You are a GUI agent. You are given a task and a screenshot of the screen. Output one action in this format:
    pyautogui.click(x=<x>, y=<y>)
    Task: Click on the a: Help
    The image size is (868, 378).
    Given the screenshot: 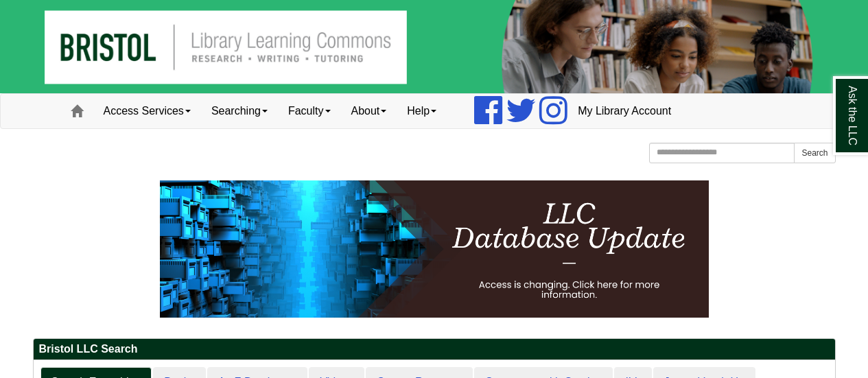 What is the action you would take?
    pyautogui.click(x=421, y=111)
    